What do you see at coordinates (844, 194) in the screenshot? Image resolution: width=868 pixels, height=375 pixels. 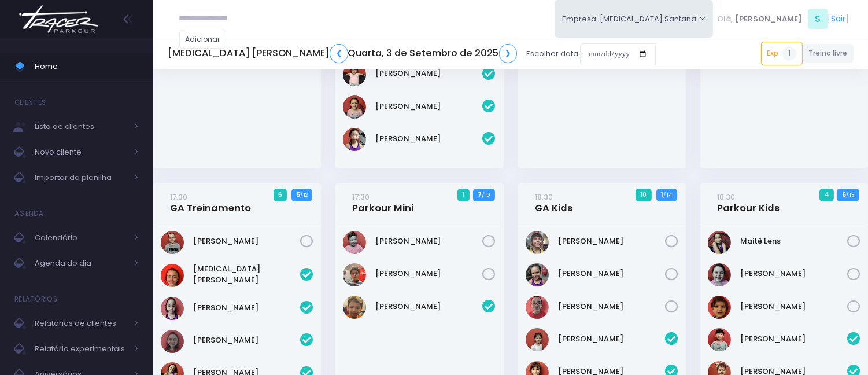 I see `strong: 6` at bounding box center [844, 194].